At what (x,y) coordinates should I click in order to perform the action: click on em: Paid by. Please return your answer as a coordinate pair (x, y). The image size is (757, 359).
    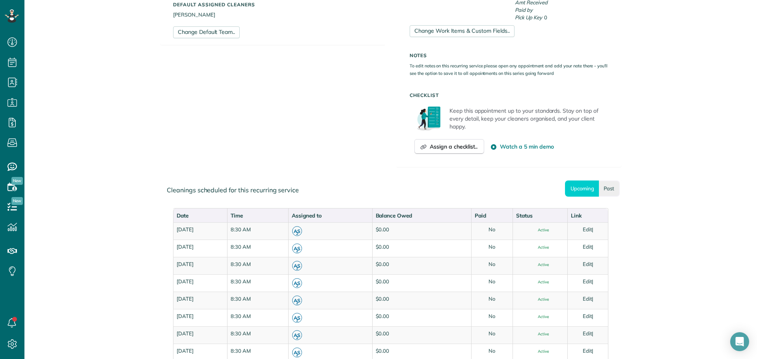
    Looking at the image, I should click on (523, 10).